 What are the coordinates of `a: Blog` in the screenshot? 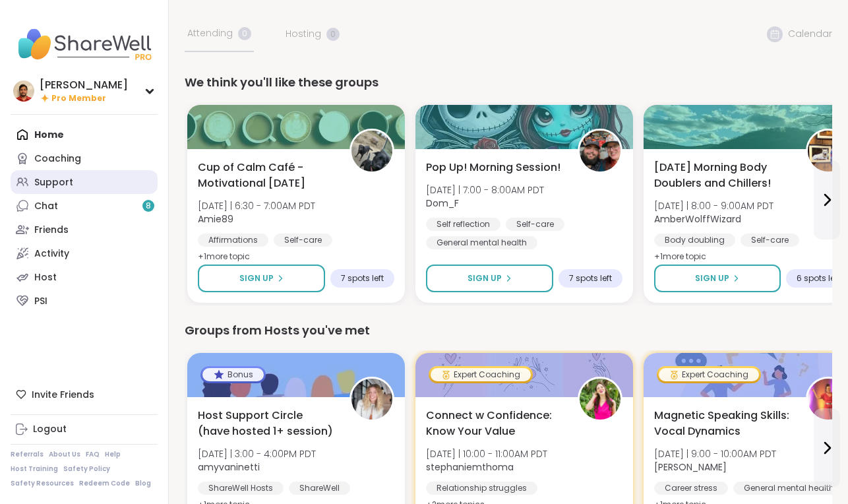 It's located at (143, 483).